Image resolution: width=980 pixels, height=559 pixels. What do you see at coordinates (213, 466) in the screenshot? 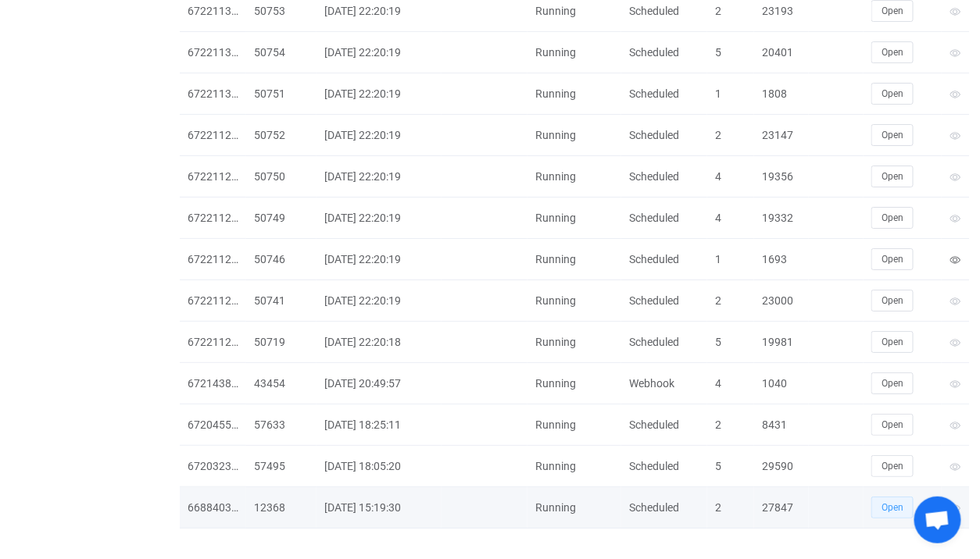
I see `div: 672032351` at bounding box center [213, 466].